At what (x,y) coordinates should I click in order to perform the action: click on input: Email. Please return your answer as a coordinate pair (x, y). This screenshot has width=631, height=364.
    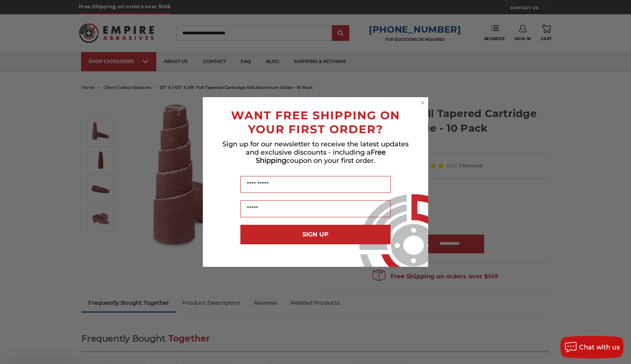
    Looking at the image, I should click on (316, 208).